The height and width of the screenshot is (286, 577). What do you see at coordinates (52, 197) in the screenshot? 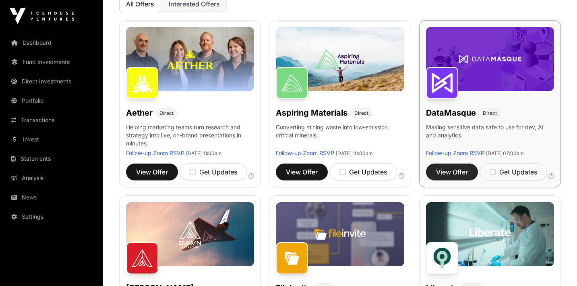
I see `a: News` at bounding box center [52, 197].